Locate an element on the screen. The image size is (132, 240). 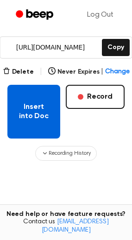
button: Record is located at coordinates (95, 97).